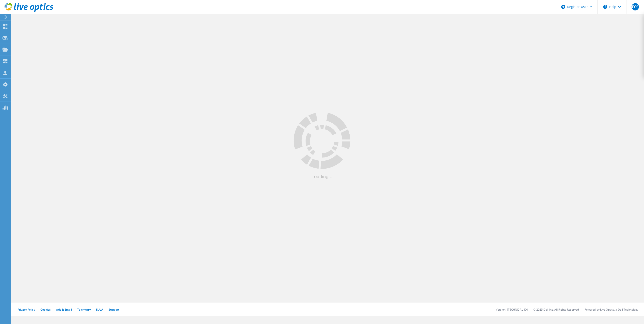 Image resolution: width=644 pixels, height=324 pixels. Describe the element at coordinates (611, 309) in the screenshot. I see `li: Powered by Live Optics, a Dell Technology` at that location.